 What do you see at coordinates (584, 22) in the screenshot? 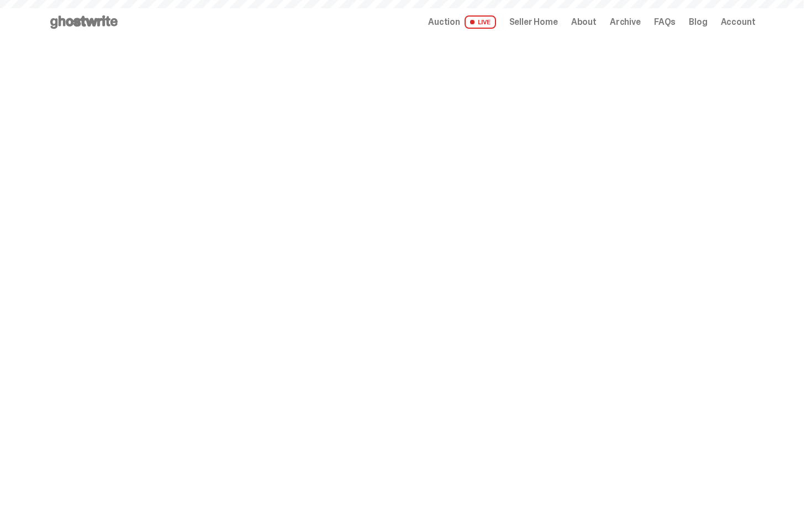
I see `span: About` at bounding box center [584, 22].